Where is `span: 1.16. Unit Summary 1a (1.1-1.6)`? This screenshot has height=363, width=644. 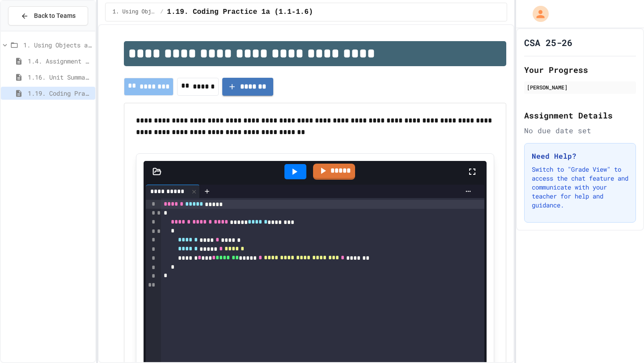 span: 1.16. Unit Summary 1a (1.1-1.6) is located at coordinates (59, 77).